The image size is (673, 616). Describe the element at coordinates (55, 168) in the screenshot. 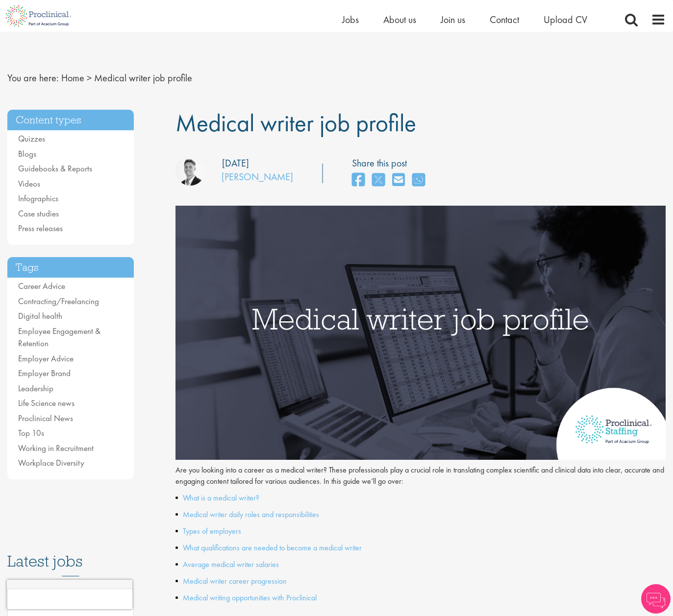

I see `a: Guidebooks & Reports` at that location.